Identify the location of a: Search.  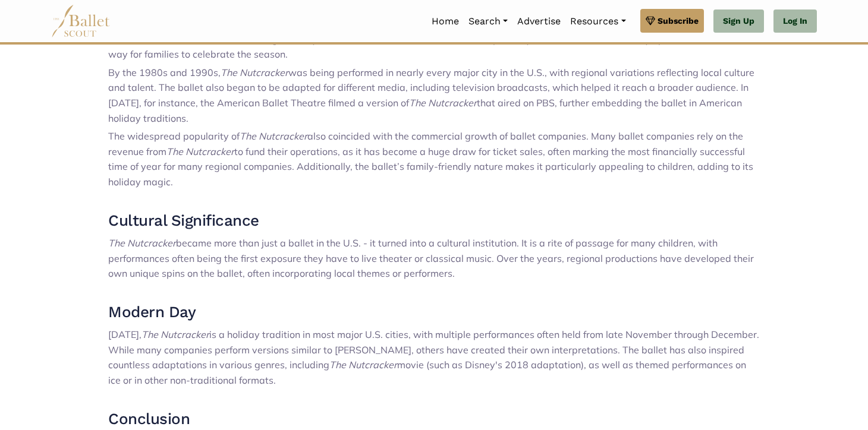
(488, 21).